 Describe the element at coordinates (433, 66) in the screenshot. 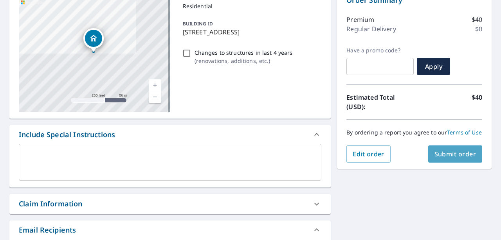

I see `button: Apply` at that location.